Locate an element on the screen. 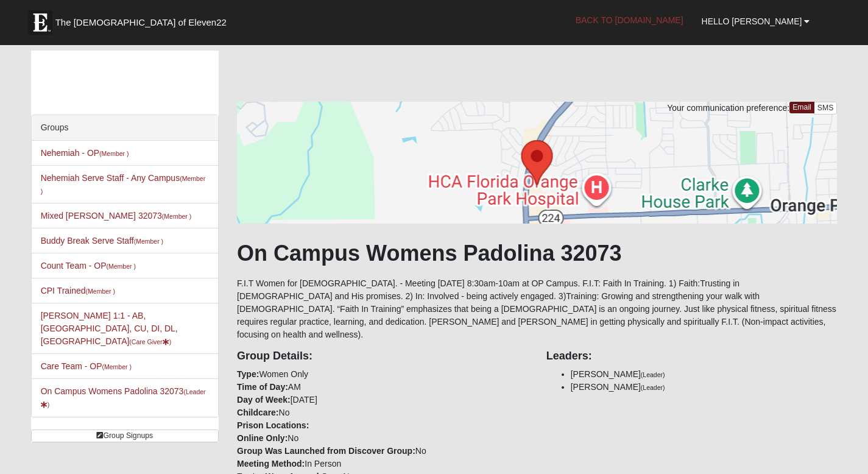 Image resolution: width=868 pixels, height=474 pixels. span: Your communication preference: is located at coordinates (728, 108).